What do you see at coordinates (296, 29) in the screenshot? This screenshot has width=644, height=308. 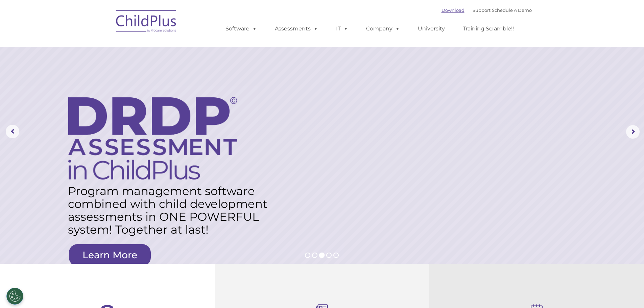 I see `a: Assessments` at bounding box center [296, 29].